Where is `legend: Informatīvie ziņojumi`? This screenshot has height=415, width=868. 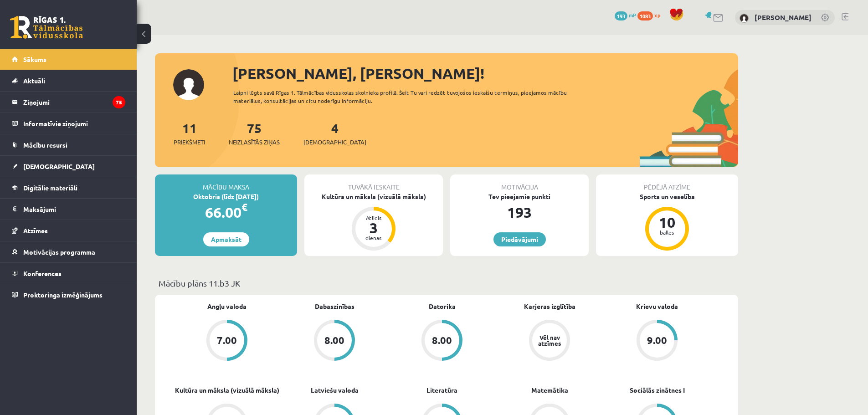
legend: Informatīvie ziņojumi is located at coordinates (75, 124).